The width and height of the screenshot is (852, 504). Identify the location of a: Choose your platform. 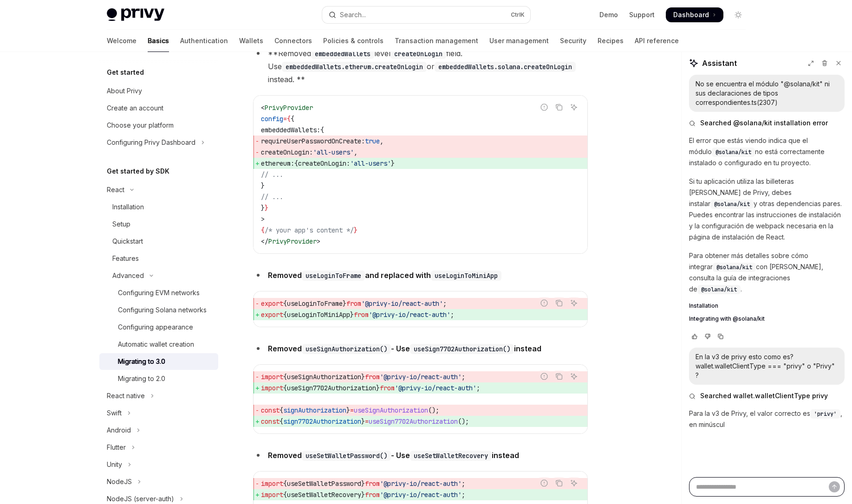
(159, 125).